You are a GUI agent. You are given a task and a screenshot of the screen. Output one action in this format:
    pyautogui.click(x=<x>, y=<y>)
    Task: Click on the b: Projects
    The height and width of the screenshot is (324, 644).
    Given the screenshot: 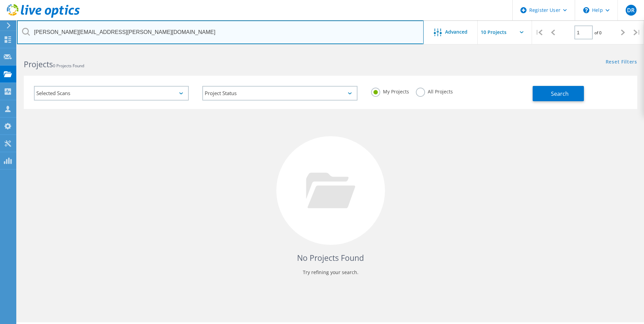 What is the action you would take?
    pyautogui.click(x=38, y=64)
    